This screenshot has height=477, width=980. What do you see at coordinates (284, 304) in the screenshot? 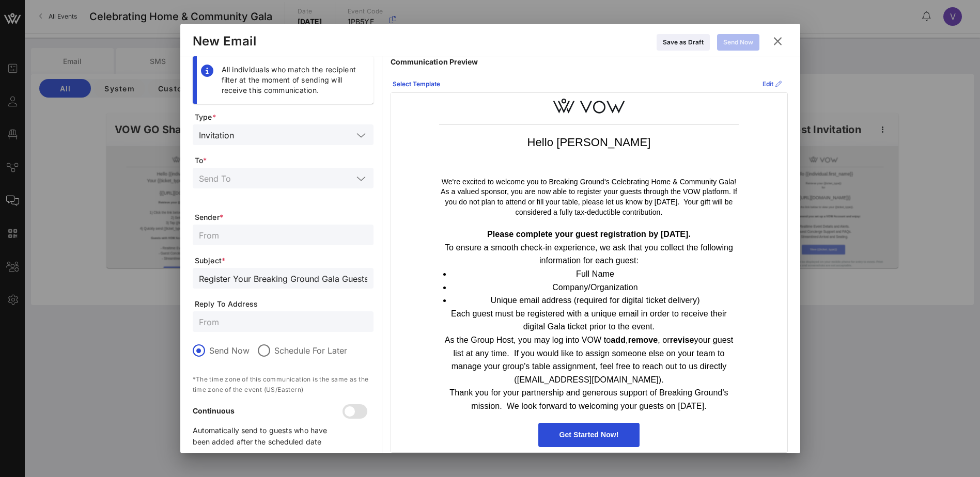
I see `span: Reply To Address` at bounding box center [284, 304].